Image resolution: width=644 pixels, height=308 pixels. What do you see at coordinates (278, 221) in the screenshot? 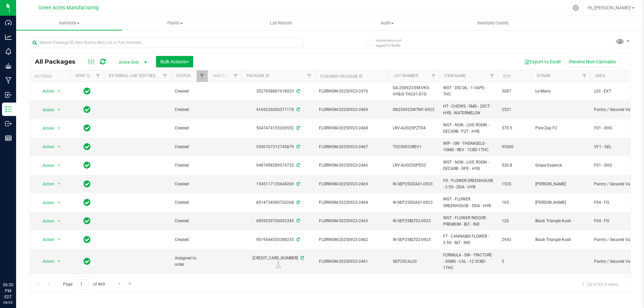
I see `div: 6859259700092345` at bounding box center [278, 221].